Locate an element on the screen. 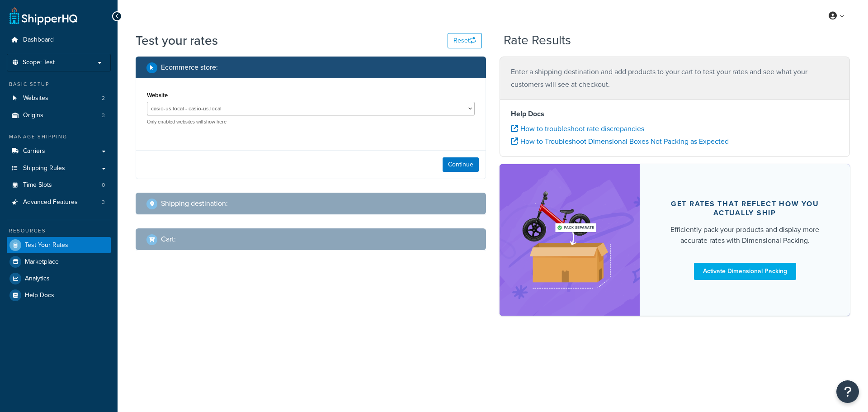 This screenshot has width=868, height=412. a: How to troubleshoot rate discrepancies is located at coordinates (577, 129).